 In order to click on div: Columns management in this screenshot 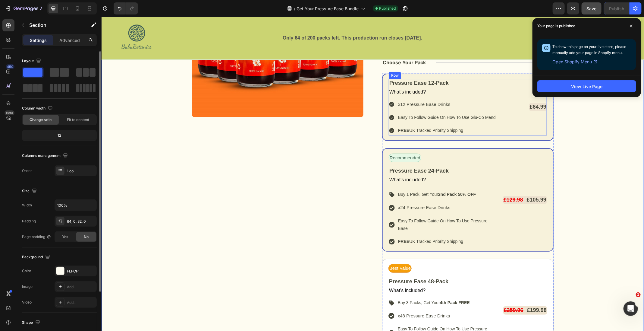, I will do `click(45, 156)`.